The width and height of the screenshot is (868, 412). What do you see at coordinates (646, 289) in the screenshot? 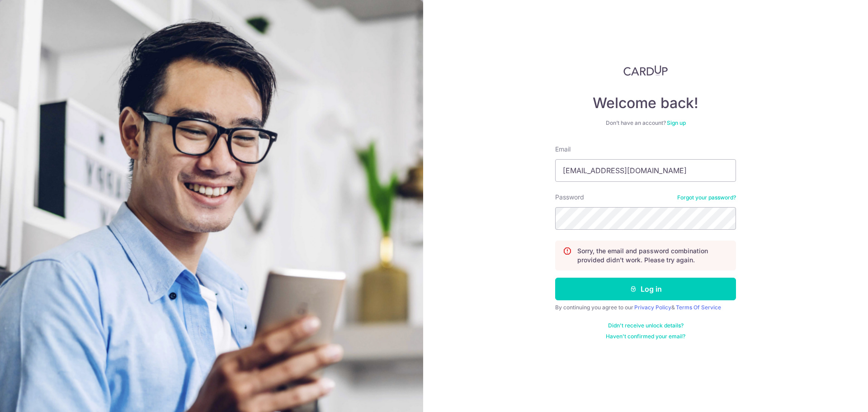
I see `button: Log in` at bounding box center [646, 289].